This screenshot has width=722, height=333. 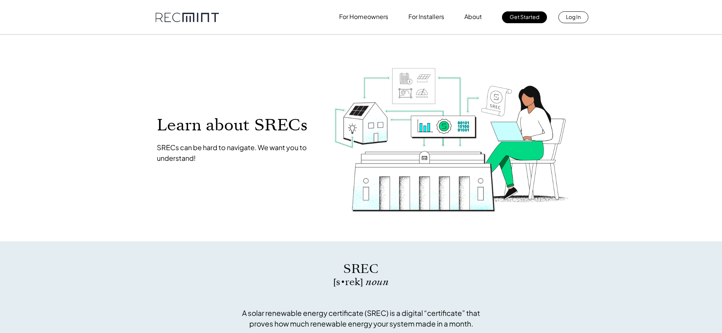 What do you see at coordinates (426, 17) in the screenshot?
I see `p: For Installers` at bounding box center [426, 17].